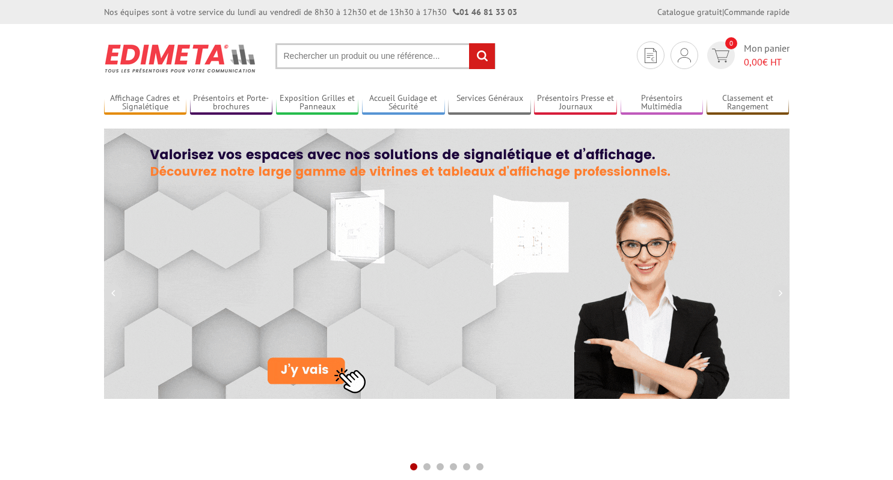 This screenshot has width=893, height=480. Describe the element at coordinates (748, 103) in the screenshot. I see `a: Classement et Rangement` at that location.